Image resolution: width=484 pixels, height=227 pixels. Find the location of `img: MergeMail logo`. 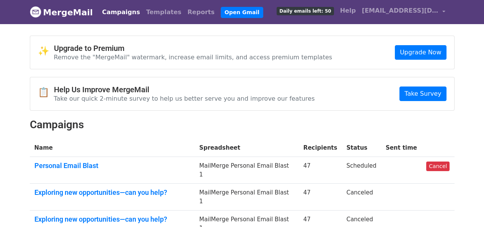

img: MergeMail logo is located at coordinates (36, 12).